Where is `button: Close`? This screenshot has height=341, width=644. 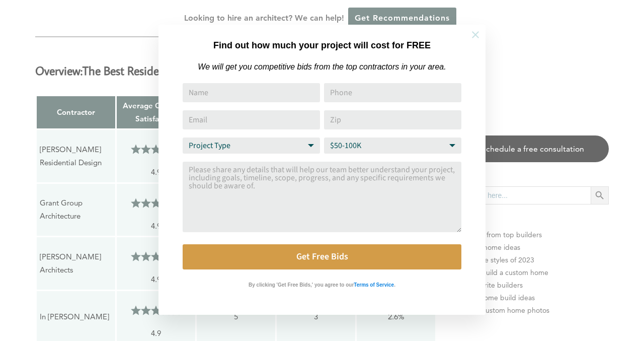 button: Close is located at coordinates (476, 35).